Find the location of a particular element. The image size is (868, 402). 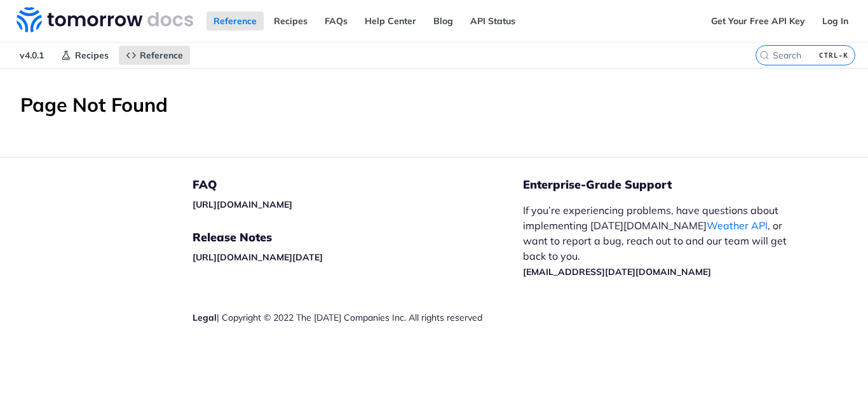

h1: Page Not Found is located at coordinates (434, 105).